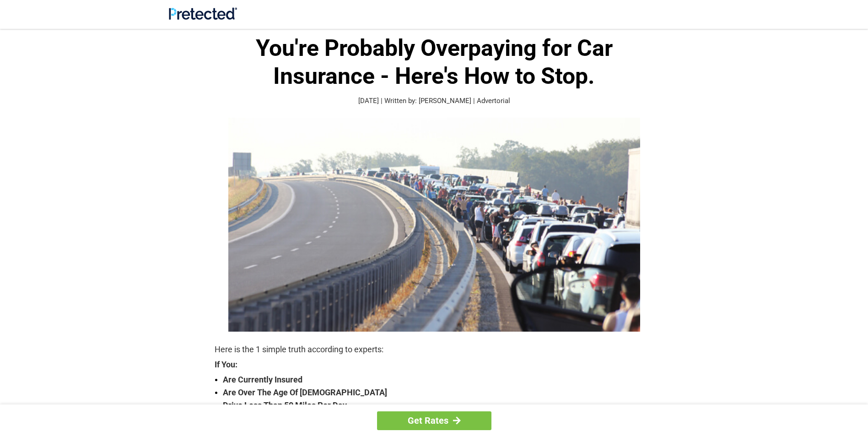 The width and height of the screenshot is (868, 437). I want to click on a: Get Rates, so click(434, 420).